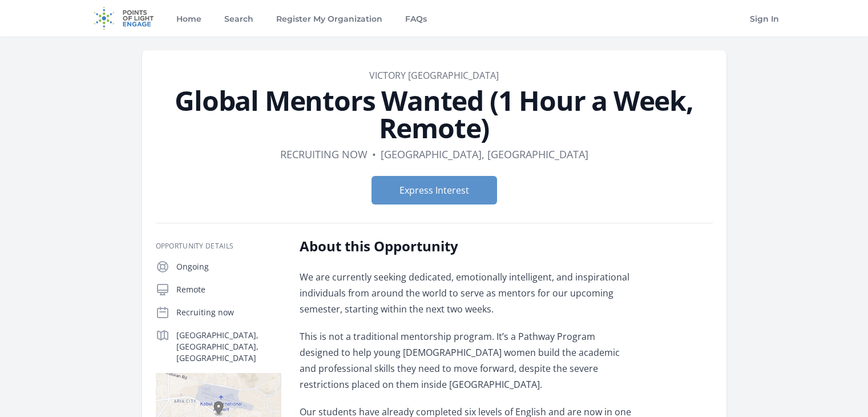  I want to click on p: We are currently seeking dedicated, emotionally intelligent, and inspirational individuals from a..., so click(466, 293).